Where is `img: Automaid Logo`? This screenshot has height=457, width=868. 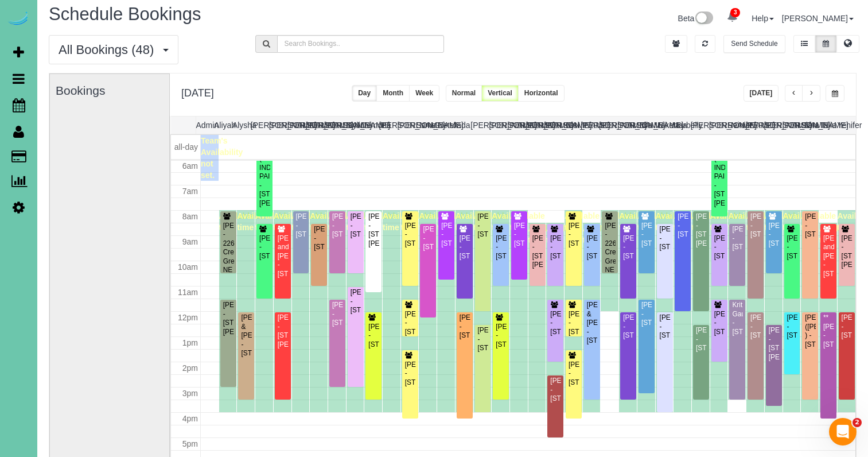
img: Automaid Logo is located at coordinates (18, 20).